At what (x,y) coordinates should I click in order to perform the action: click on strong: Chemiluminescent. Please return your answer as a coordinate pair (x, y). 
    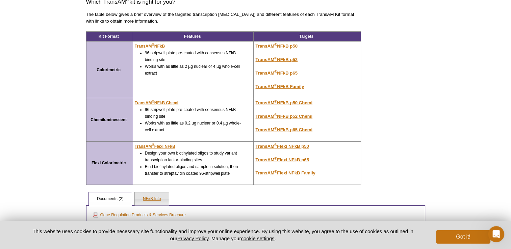
    Looking at the image, I should click on (108, 120).